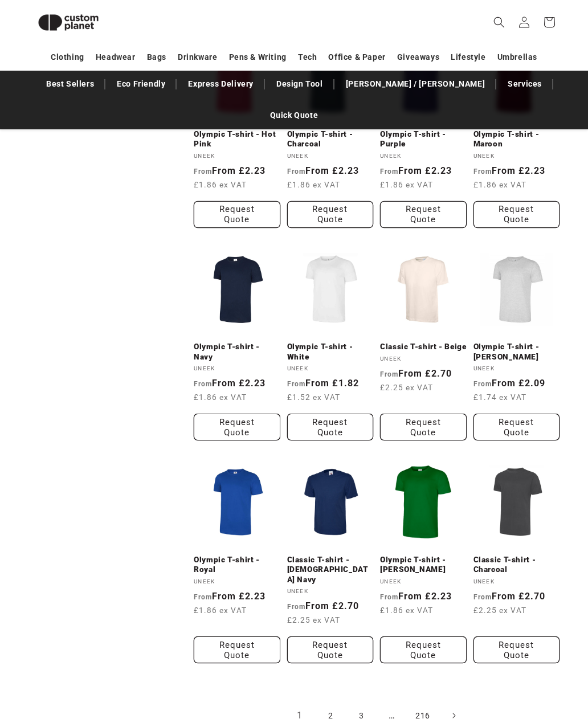 The width and height of the screenshot is (588, 723). What do you see at coordinates (141, 84) in the screenshot?
I see `a: Eco Friendly` at bounding box center [141, 84].